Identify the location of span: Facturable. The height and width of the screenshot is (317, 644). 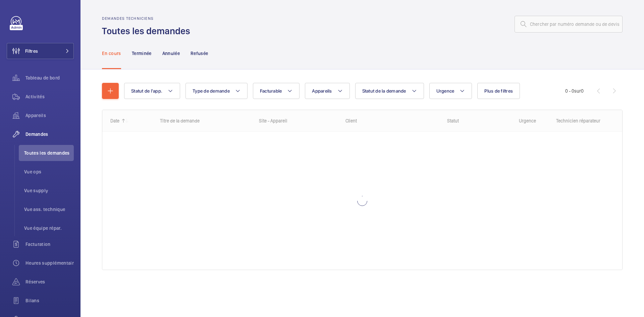
(271, 91).